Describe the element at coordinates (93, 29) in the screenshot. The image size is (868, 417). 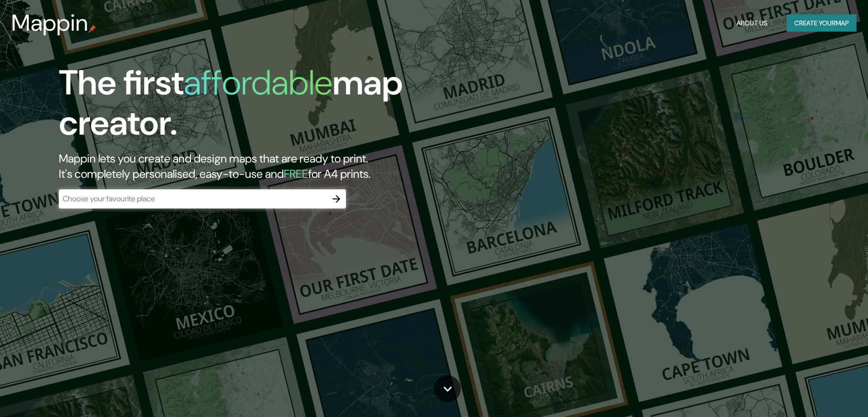
I see `img: mappin-pin` at that location.